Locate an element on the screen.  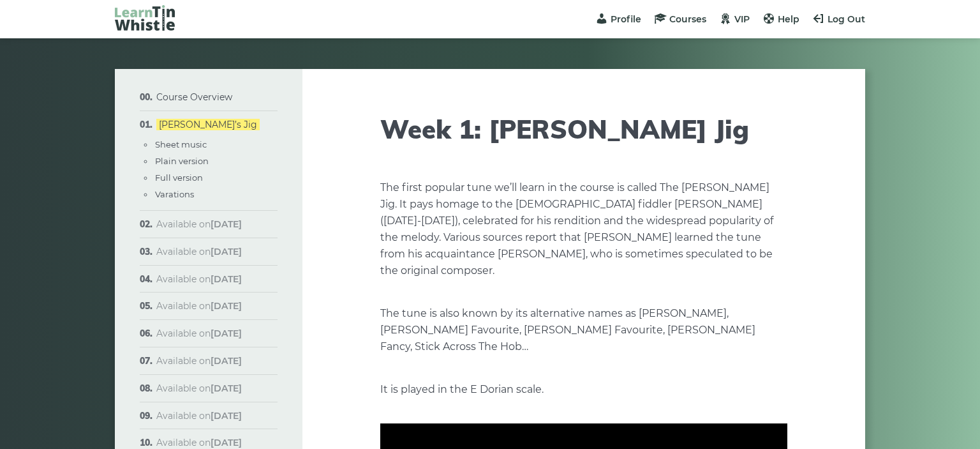
span: Help is located at coordinates (788, 19).